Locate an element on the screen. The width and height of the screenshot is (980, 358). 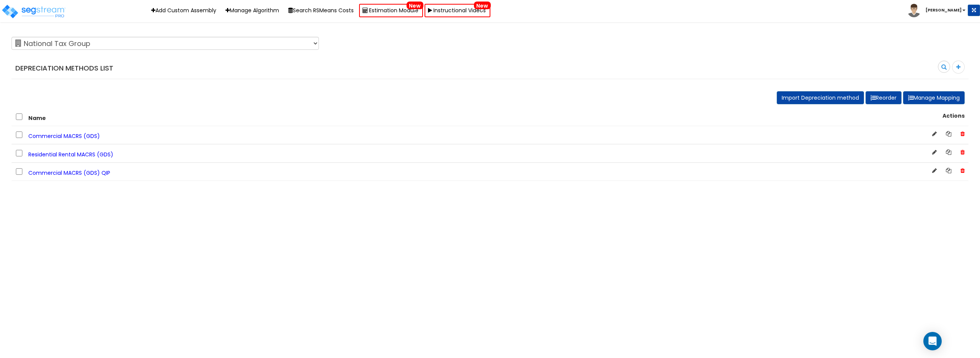
strong: Name is located at coordinates (37, 118).